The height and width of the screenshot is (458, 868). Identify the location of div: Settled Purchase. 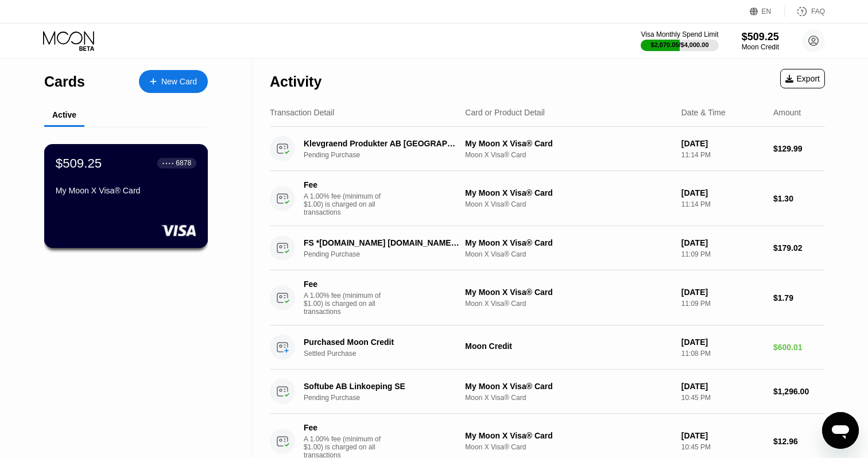
(388, 353).